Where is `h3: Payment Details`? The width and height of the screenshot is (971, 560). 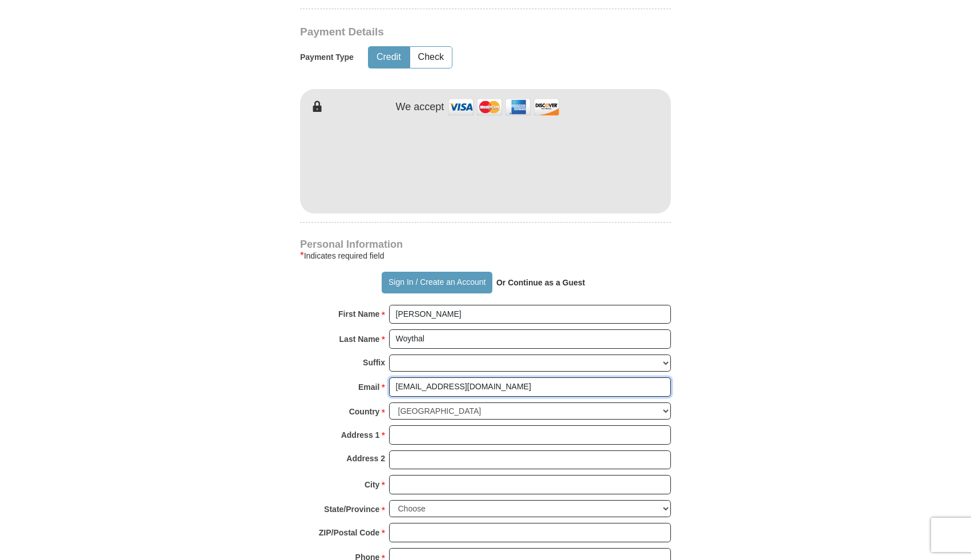 h3: Payment Details is located at coordinates (445, 32).